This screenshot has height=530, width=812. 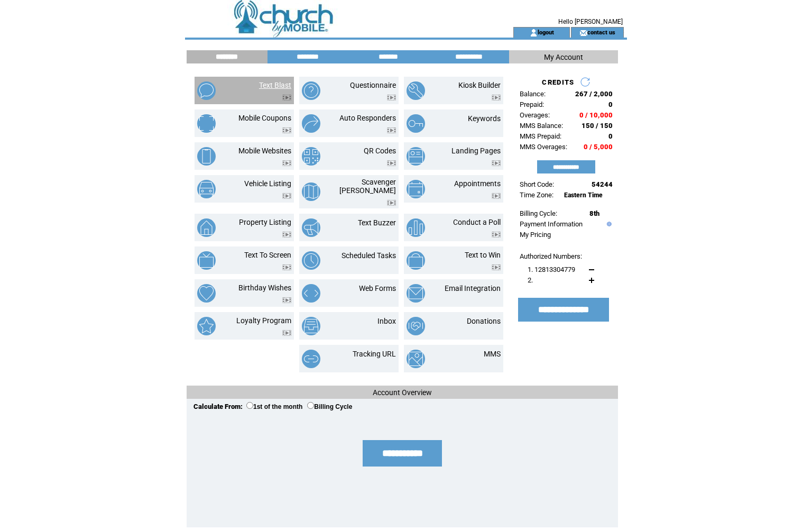 What do you see at coordinates (416, 90) in the screenshot?
I see `img: kiosk-builder.png` at bounding box center [416, 90].